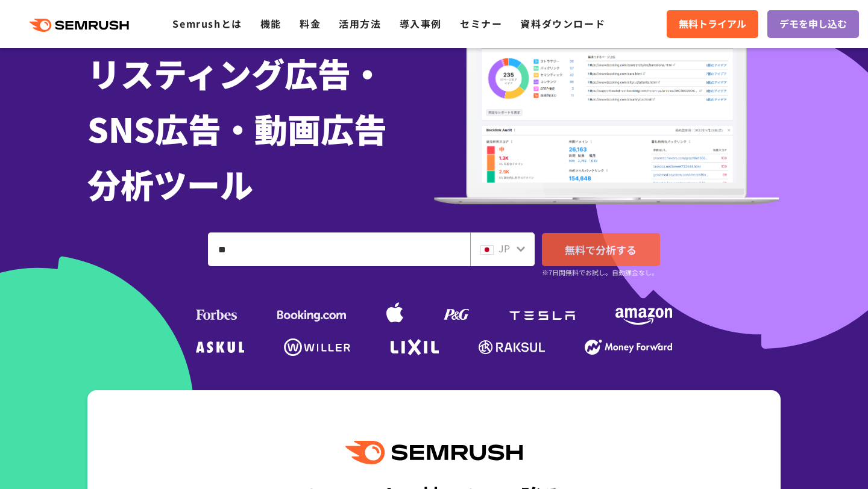 The height and width of the screenshot is (489, 868). Describe the element at coordinates (360, 23) in the screenshot. I see `a: 活用方法` at that location.